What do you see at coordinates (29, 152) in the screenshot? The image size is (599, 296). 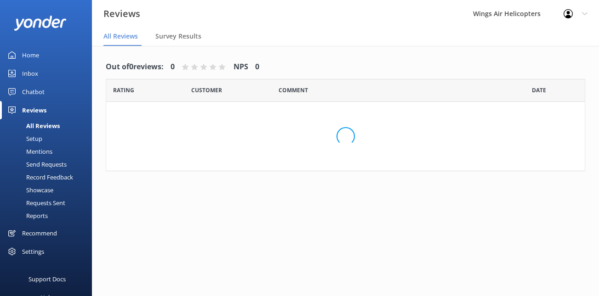 I see `div: Mentions` at bounding box center [29, 152].